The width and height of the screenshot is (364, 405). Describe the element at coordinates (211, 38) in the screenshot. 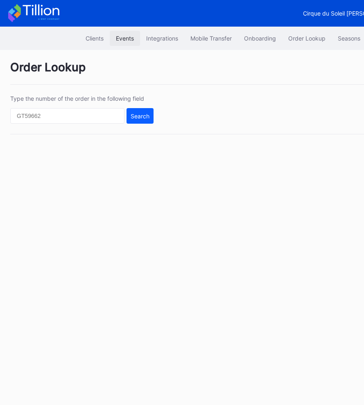

I see `button: Mobile Transfer` at that location.